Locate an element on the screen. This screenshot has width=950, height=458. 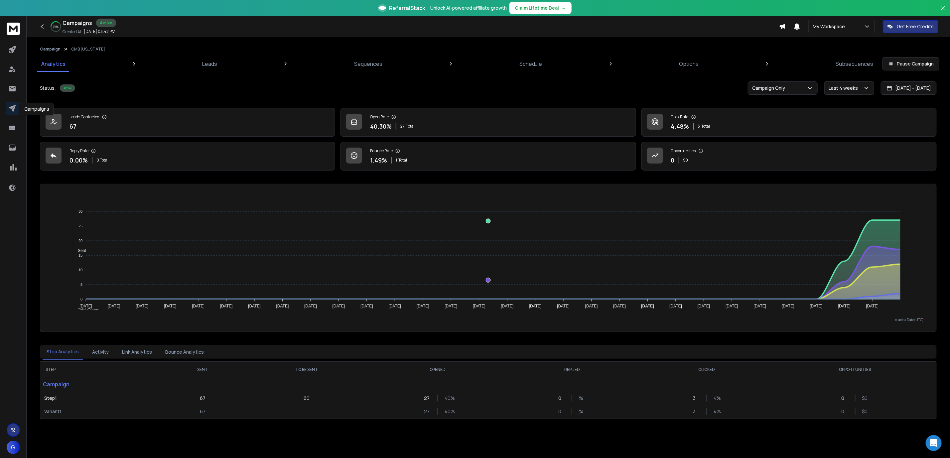
p: Get Free Credits is located at coordinates (915, 27).